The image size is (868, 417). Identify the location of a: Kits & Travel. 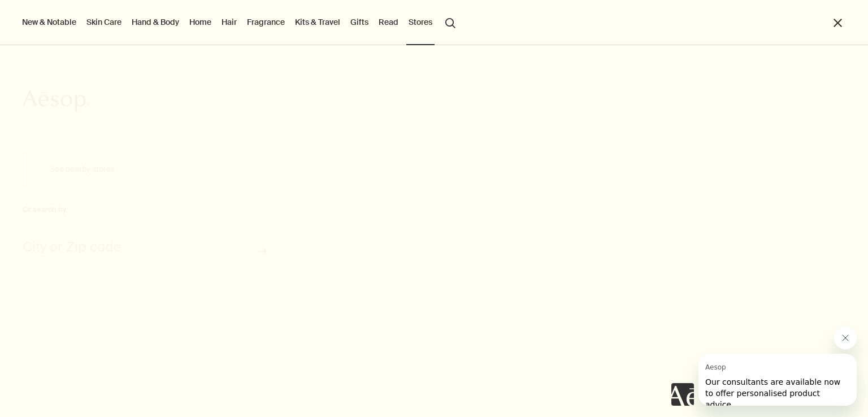
(317, 22).